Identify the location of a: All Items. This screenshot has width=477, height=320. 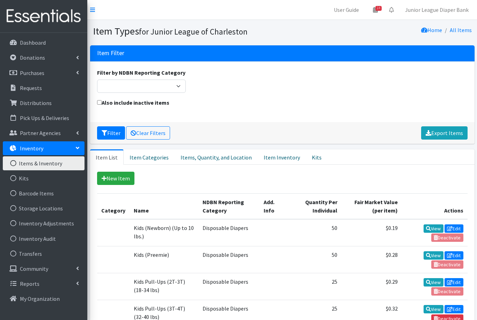
(460, 30).